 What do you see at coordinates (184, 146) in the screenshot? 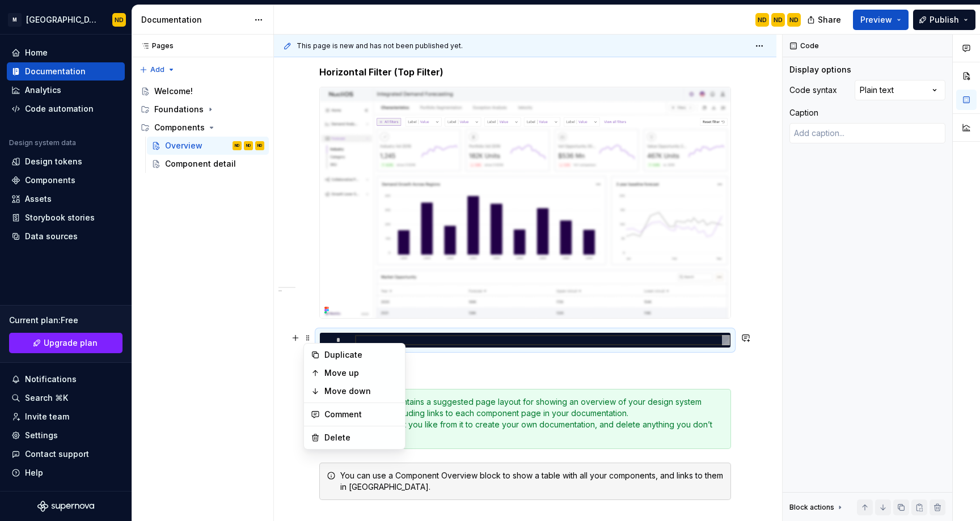
I see `div: Overview` at bounding box center [184, 146].